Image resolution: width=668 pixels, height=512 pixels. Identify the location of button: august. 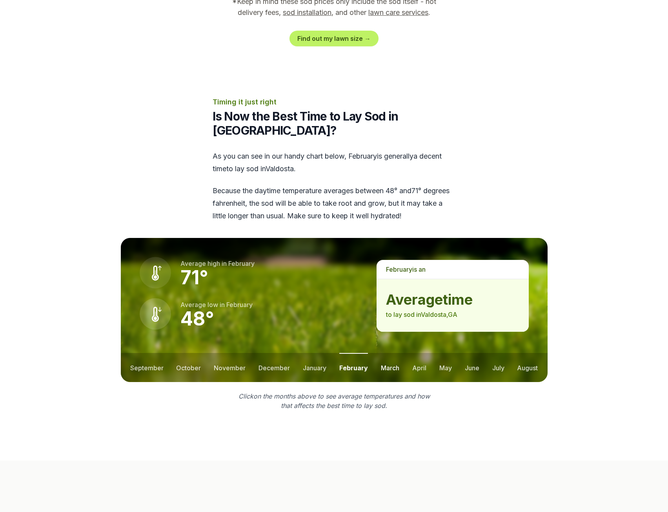
(528, 367).